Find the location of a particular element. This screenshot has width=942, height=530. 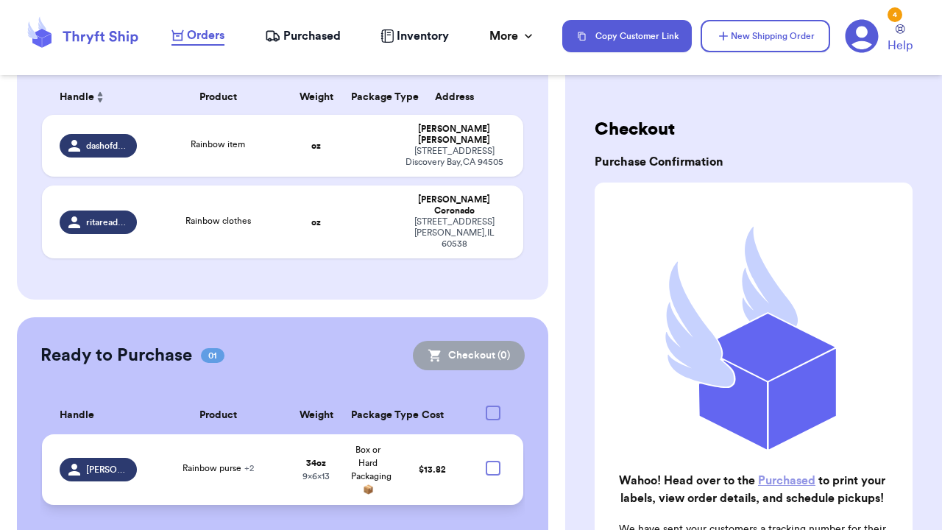

h2: Wahoo! Head over to the to print your labels, view order details, and schedule pickups! is located at coordinates (752, 489).